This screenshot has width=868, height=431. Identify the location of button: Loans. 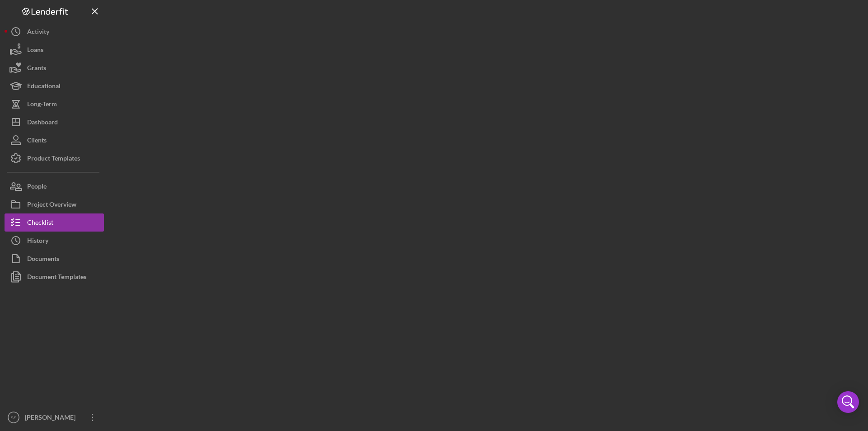
(54, 50).